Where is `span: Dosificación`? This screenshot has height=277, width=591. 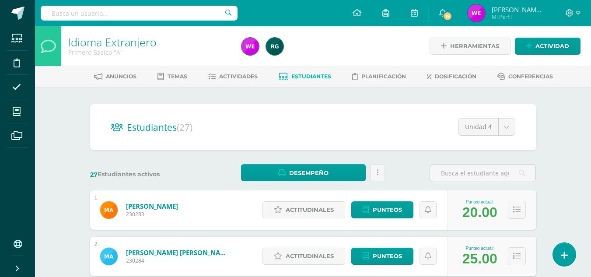 span: Dosificación is located at coordinates (455, 76).